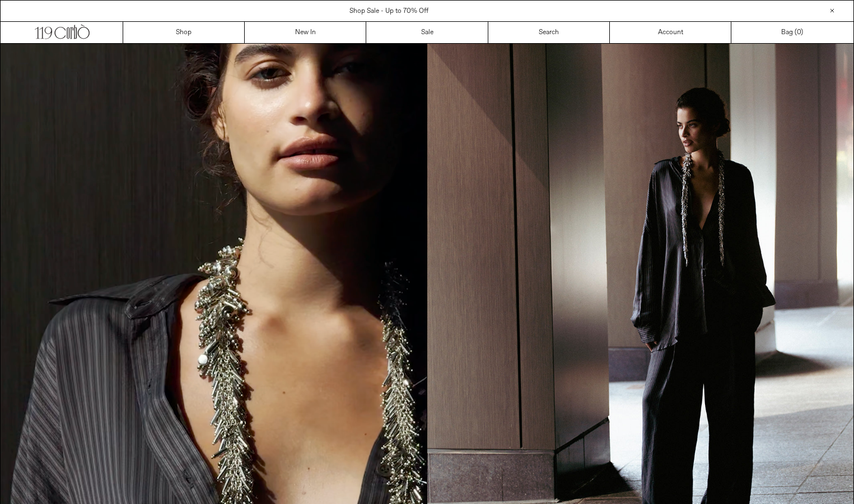 The image size is (854, 504). Describe the element at coordinates (792, 33) in the screenshot. I see `a: Bag ()` at that location.